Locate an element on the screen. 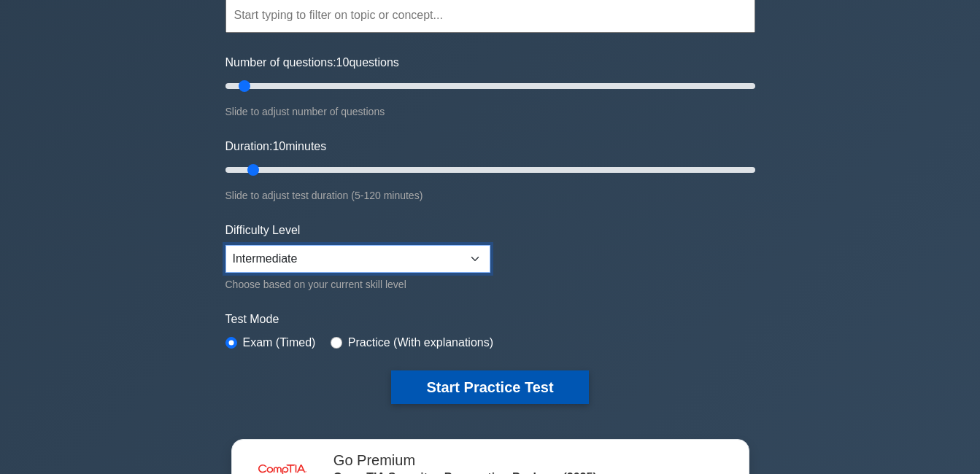 This screenshot has width=980, height=474. label: Number of questions: questions is located at coordinates (313, 63).